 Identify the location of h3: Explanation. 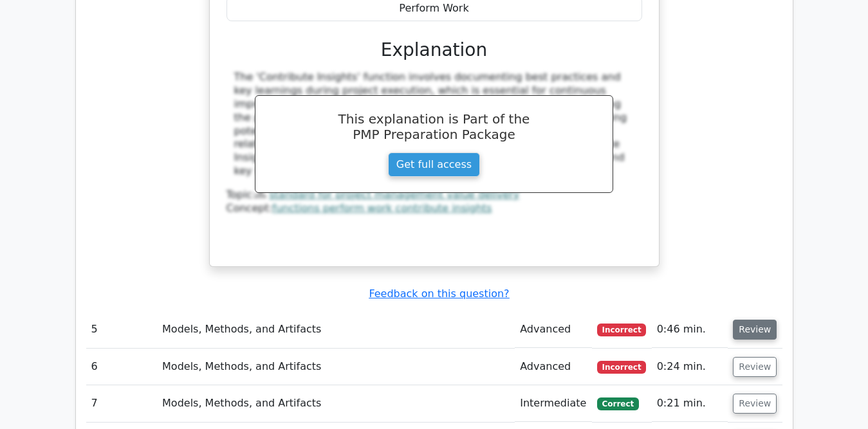
(435, 50).